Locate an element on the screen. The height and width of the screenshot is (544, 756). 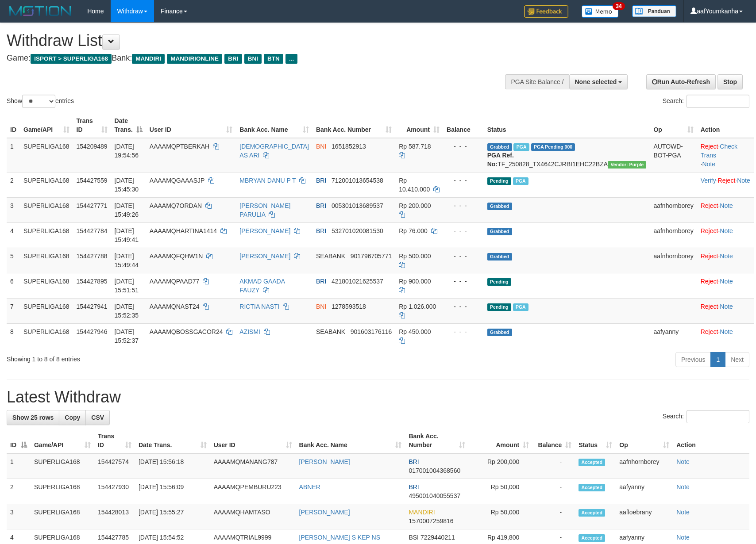
td: AAAAMQMANANG787 is located at coordinates (253, 467).